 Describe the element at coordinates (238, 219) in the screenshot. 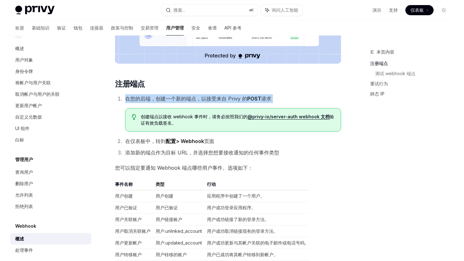

I see `font: 用户成功链接了新的登录方法。` at that location.